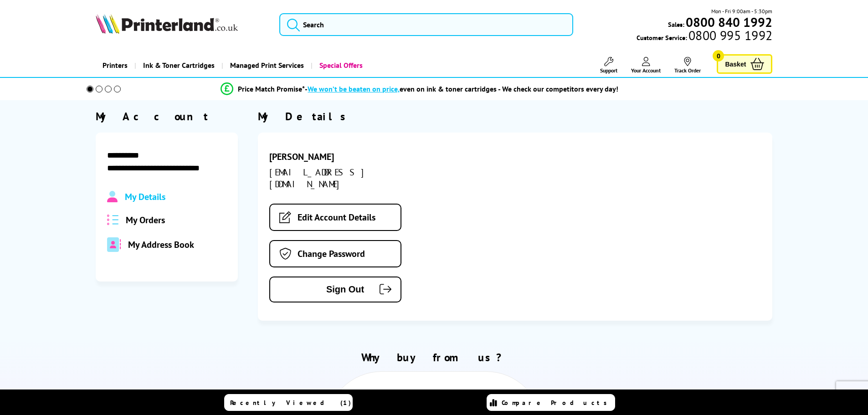 The height and width of the screenshot is (415, 868). Describe the element at coordinates (114, 245) in the screenshot. I see `img: address-book-duotone-solid.svg` at that location.